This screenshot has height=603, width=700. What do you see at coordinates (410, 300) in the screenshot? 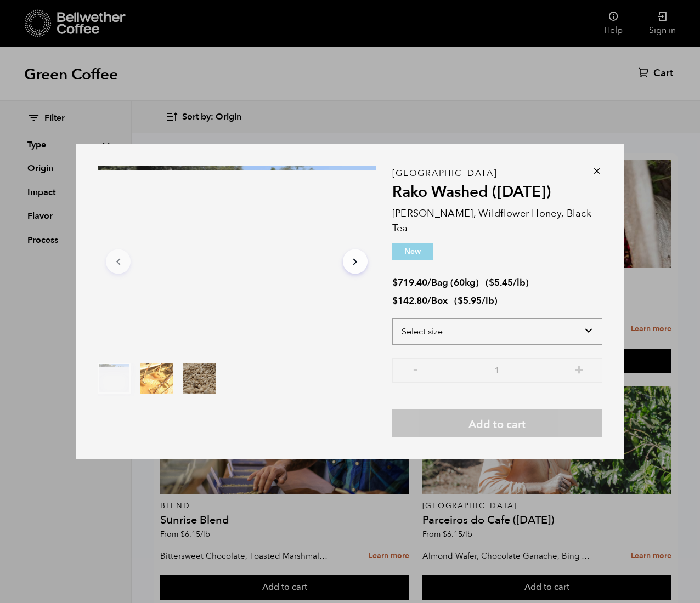
I see `bdi: 142.80` at bounding box center [410, 300].